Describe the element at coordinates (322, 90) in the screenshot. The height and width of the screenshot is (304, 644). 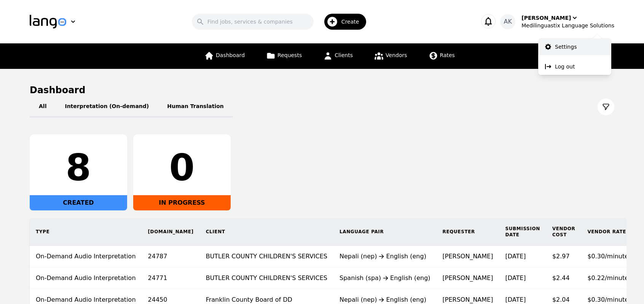
I see `h1: Dashboard` at that location.